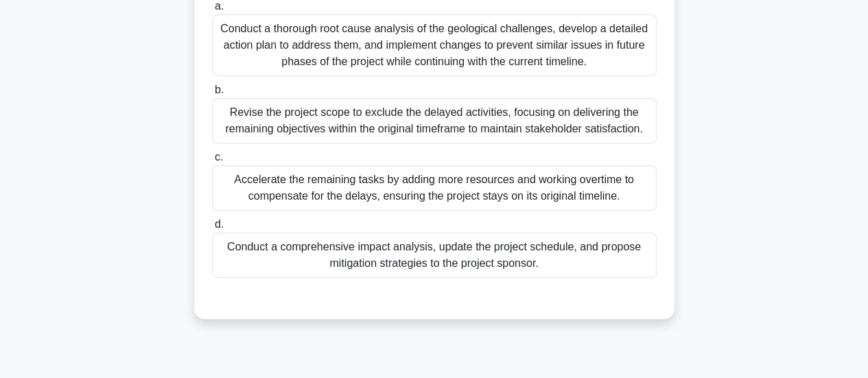 The width and height of the screenshot is (868, 378). Describe the element at coordinates (434, 45) in the screenshot. I see `div: Conduct a thorough root cause analysis of the geological challenges, develop a detailed action pl...` at that location.